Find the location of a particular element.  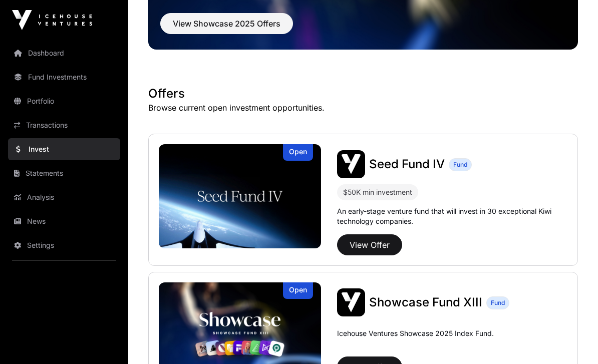

img: Icehouse Ventures Logo is located at coordinates (52, 20).